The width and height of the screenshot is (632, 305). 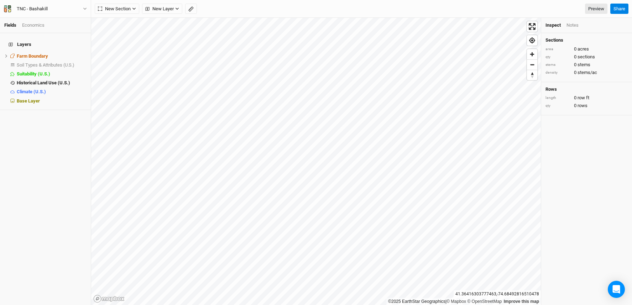 I want to click on a: Preview, so click(x=596, y=9).